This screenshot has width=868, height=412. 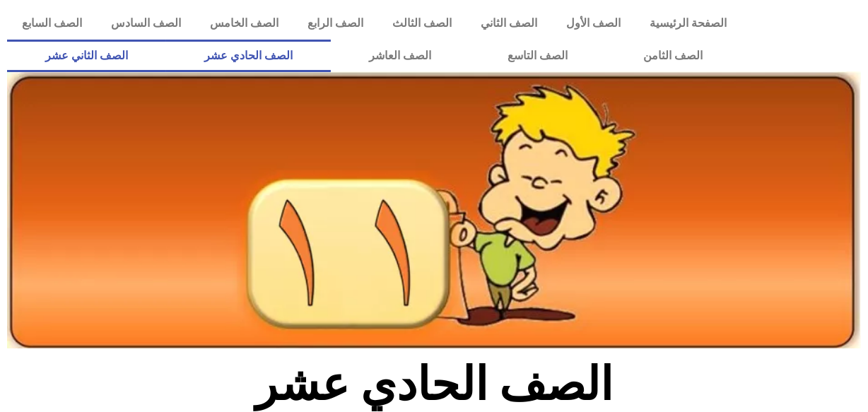 I want to click on a: الصف الخامس, so click(x=244, y=23).